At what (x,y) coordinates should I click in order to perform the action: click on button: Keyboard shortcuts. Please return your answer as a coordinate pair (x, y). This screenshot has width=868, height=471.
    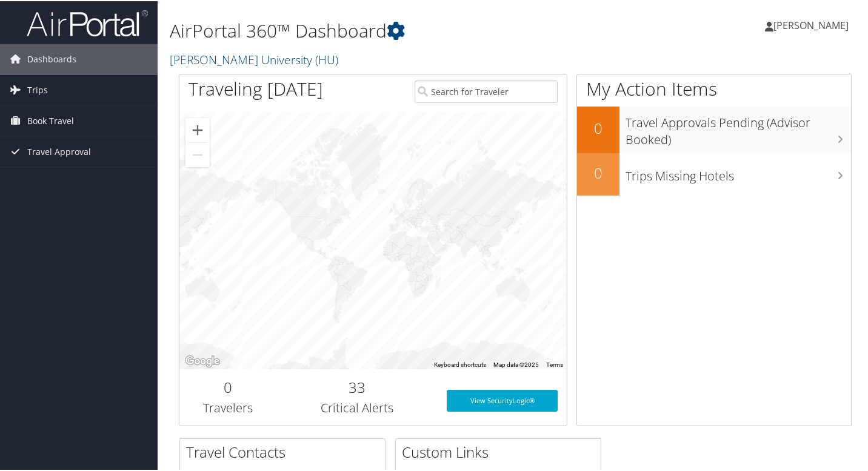
    Looking at the image, I should click on (460, 364).